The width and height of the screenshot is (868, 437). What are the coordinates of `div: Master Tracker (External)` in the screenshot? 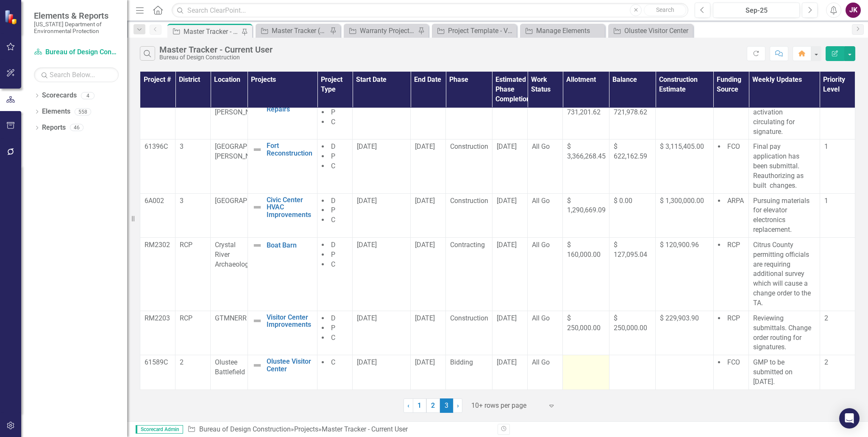 It's located at (300, 30).